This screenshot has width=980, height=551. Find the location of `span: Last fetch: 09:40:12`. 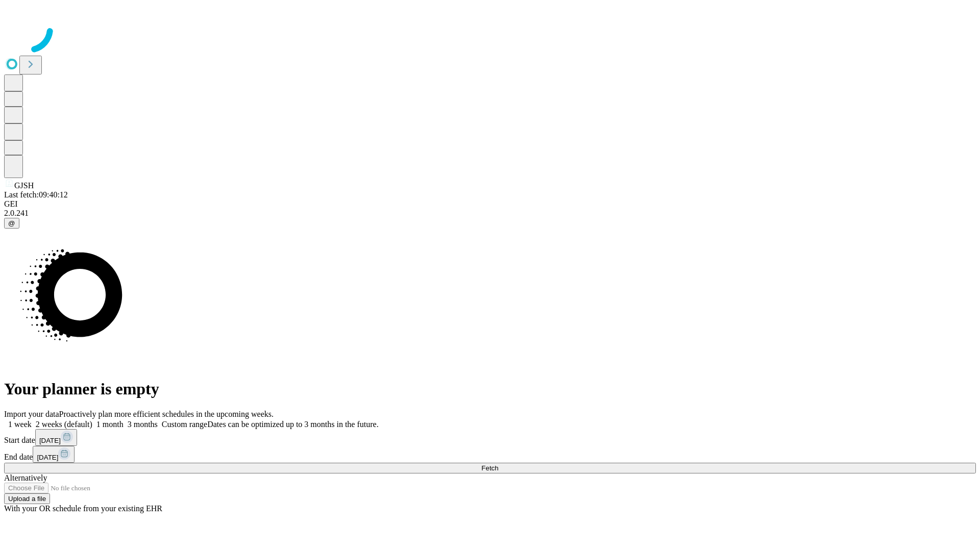

span: Last fetch: 09:40:12 is located at coordinates (36, 195).